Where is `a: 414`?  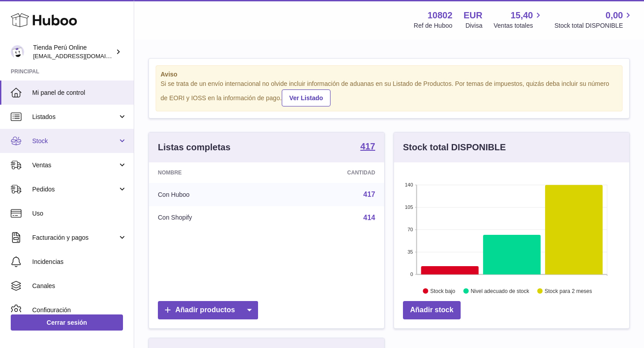 a: 414 is located at coordinates (369, 218).